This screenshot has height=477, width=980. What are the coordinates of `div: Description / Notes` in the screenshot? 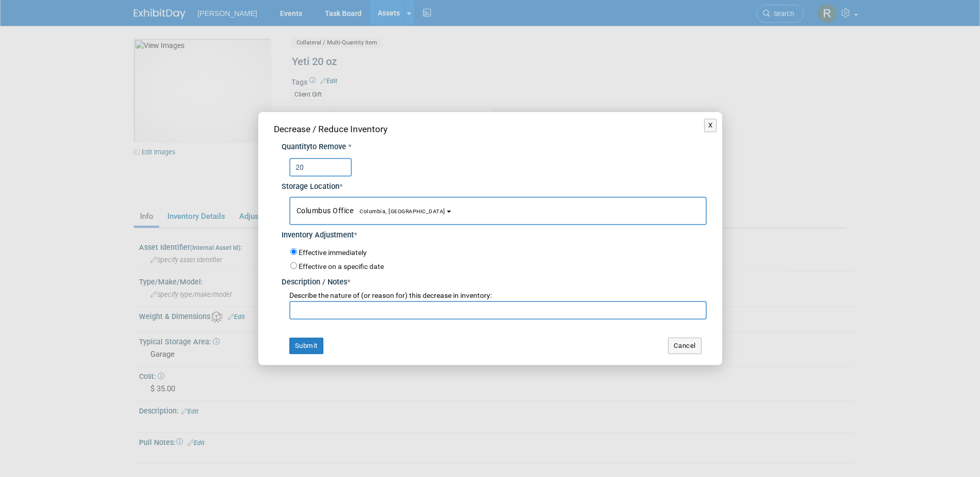 It's located at (494, 280).